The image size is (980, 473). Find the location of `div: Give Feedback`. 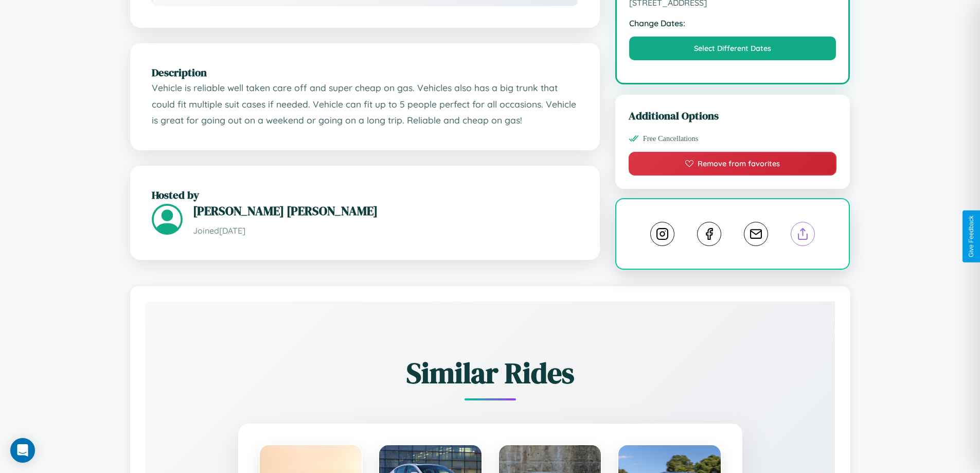

div: Give Feedback is located at coordinates (972, 236).